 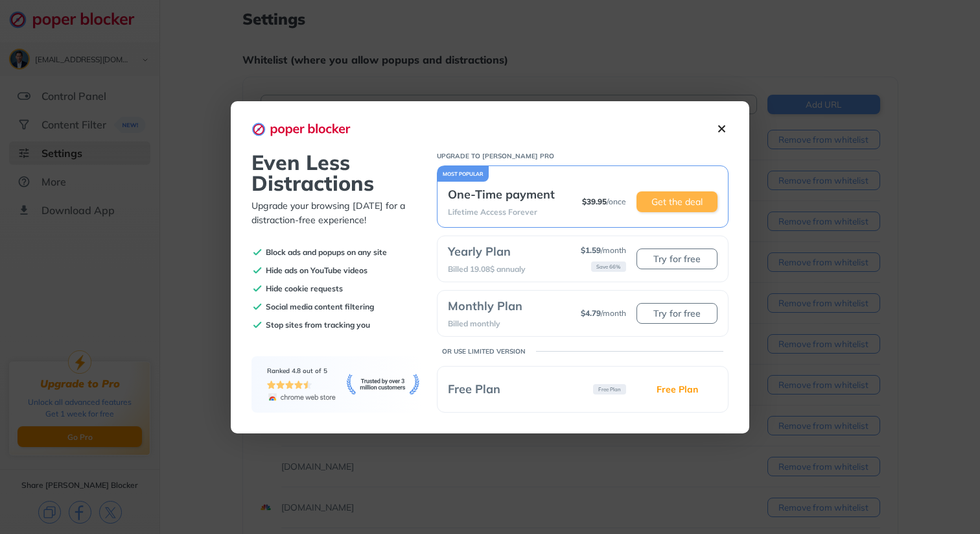 I want to click on img: logo, so click(x=307, y=129).